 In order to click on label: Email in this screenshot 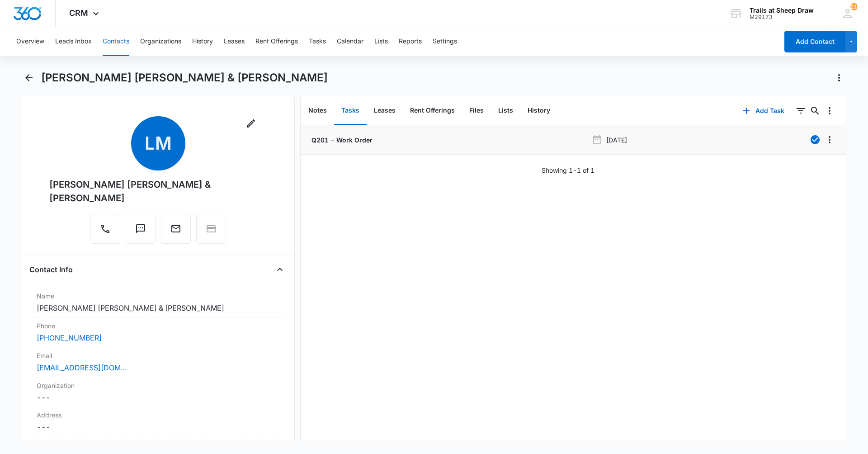, I will do `click(158, 355)`.